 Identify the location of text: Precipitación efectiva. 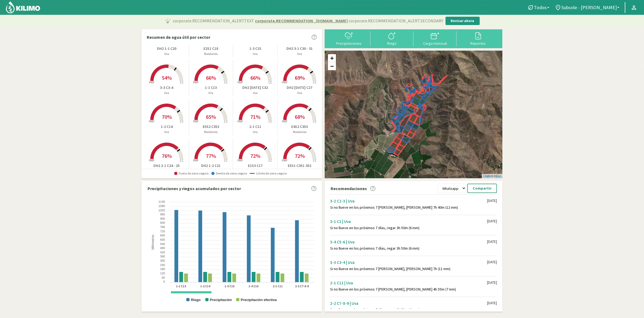
(259, 300).